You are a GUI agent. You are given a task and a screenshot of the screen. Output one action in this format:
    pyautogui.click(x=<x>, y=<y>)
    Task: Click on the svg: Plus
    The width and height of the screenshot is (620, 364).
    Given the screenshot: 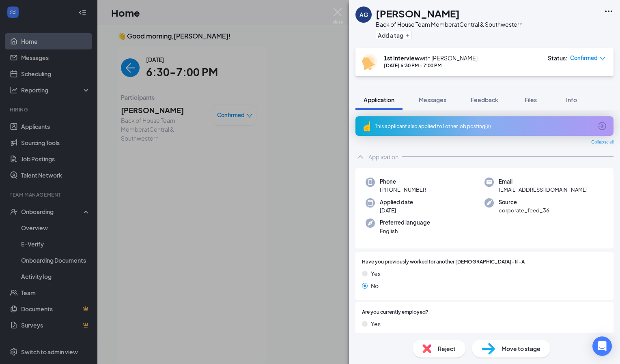 What is the action you would take?
    pyautogui.click(x=408, y=35)
    